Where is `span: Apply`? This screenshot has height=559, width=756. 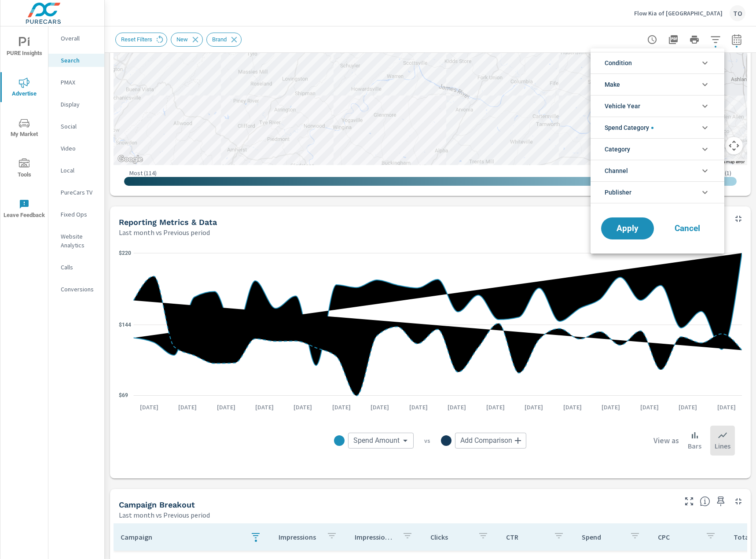 span: Apply is located at coordinates (627, 228).